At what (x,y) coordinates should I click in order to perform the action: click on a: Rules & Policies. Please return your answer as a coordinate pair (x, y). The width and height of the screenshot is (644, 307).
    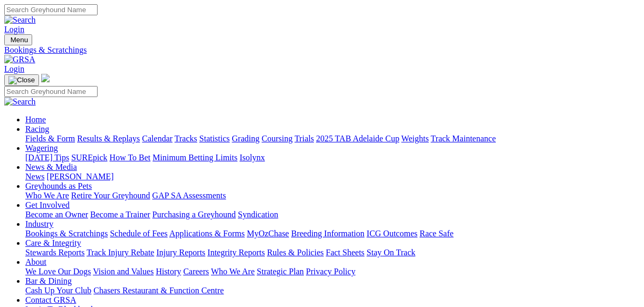
    Looking at the image, I should click on (295, 253).